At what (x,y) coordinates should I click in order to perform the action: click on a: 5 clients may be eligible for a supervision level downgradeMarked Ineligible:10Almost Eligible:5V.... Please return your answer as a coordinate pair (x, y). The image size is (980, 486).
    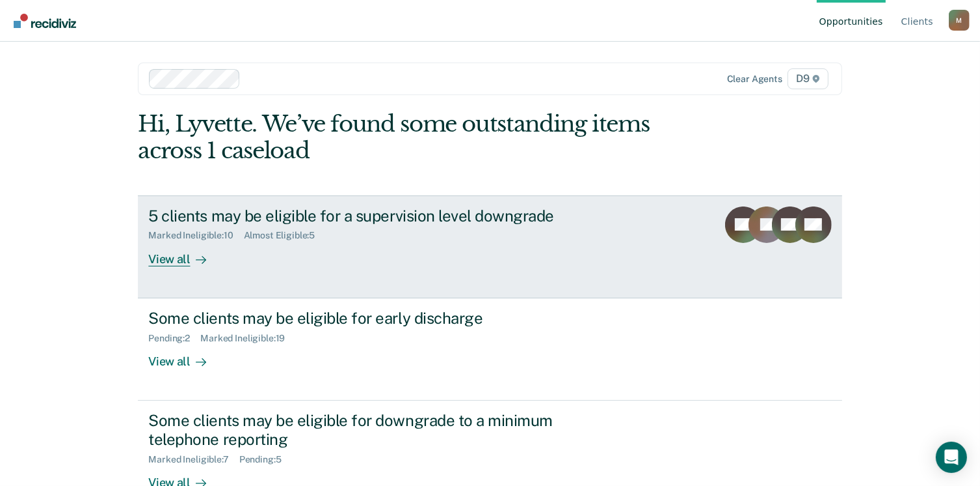
    Looking at the image, I should click on (490, 247).